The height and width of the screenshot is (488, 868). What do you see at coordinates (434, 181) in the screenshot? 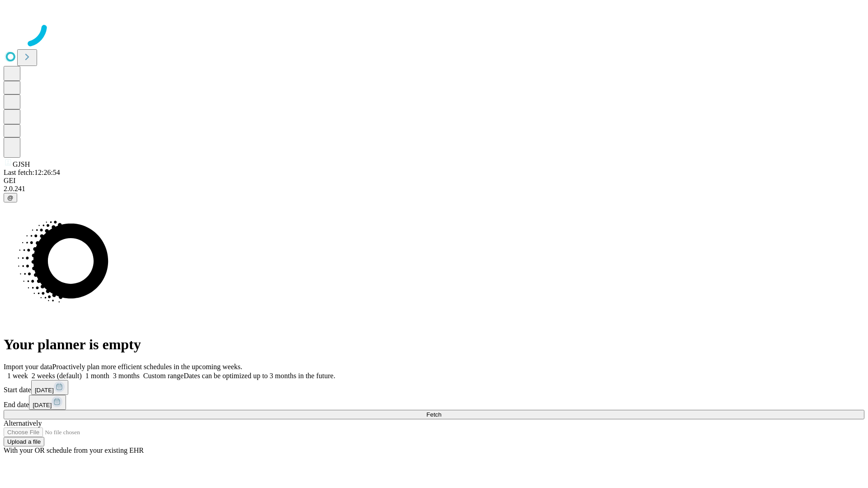
I see `div: GEI` at bounding box center [434, 181].